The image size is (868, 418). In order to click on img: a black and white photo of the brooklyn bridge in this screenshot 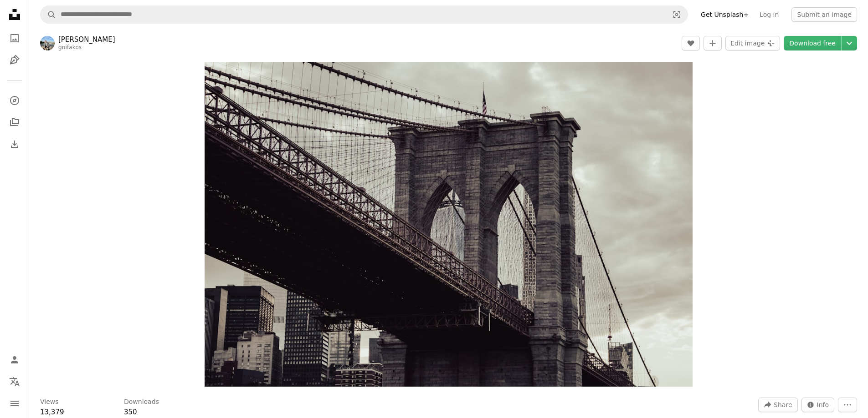, I will do `click(448, 224)`.